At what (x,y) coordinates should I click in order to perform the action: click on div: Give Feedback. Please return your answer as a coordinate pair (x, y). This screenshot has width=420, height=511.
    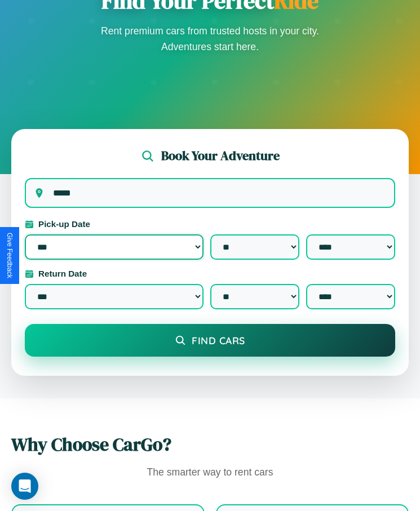
    Looking at the image, I should click on (10, 256).